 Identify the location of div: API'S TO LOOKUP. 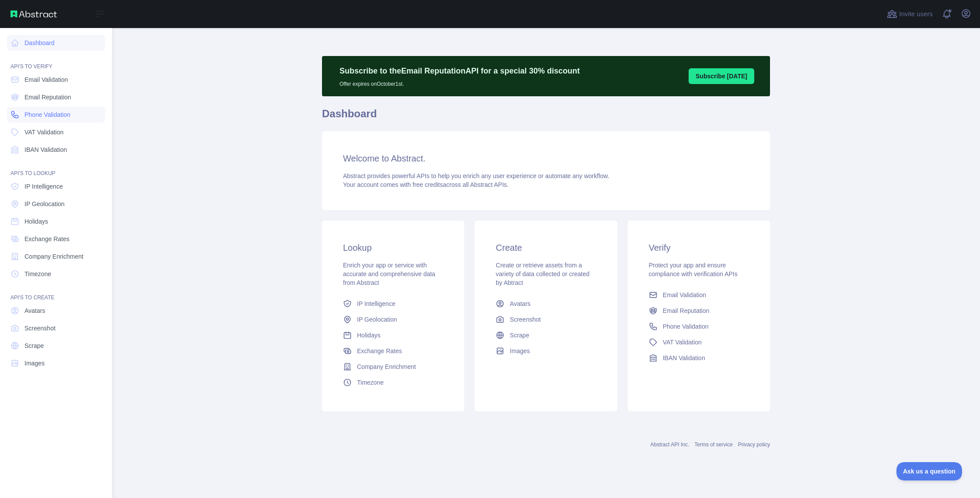
(56, 168).